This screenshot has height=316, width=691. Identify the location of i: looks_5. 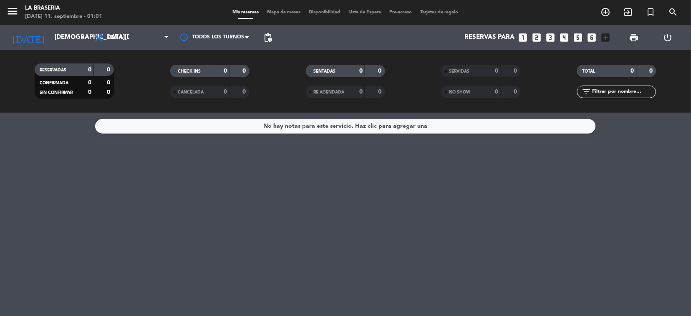
(579, 38).